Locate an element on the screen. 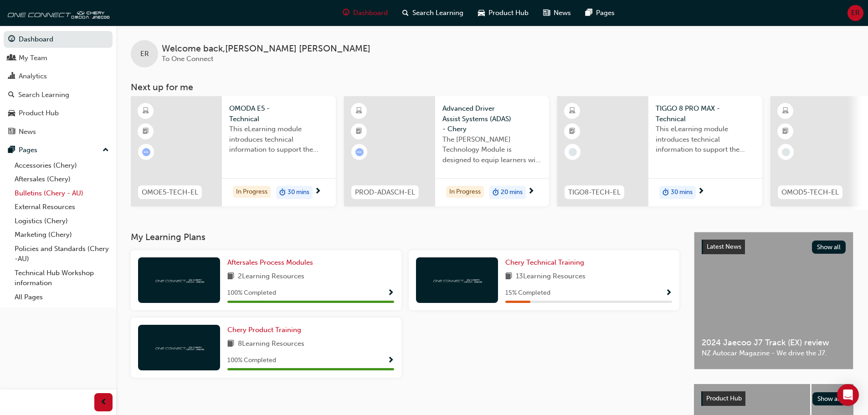 Image resolution: width=868 pixels, height=415 pixels. div: Pages is located at coordinates (28, 150).